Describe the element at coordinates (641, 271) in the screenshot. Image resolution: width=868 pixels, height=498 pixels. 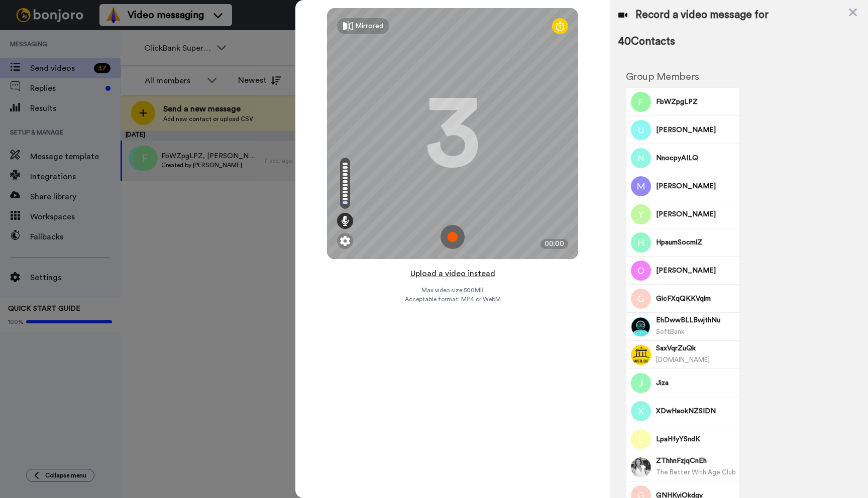
I see `img: Image of Omar` at that location.